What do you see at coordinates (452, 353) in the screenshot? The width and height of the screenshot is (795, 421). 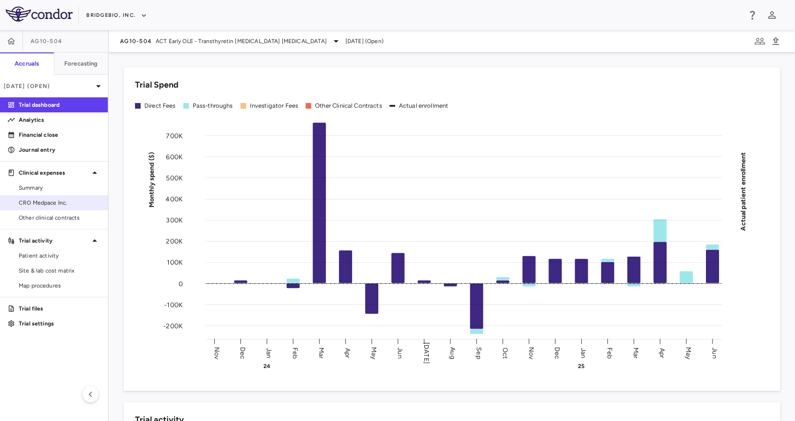 I see `text: Aug` at bounding box center [452, 353].